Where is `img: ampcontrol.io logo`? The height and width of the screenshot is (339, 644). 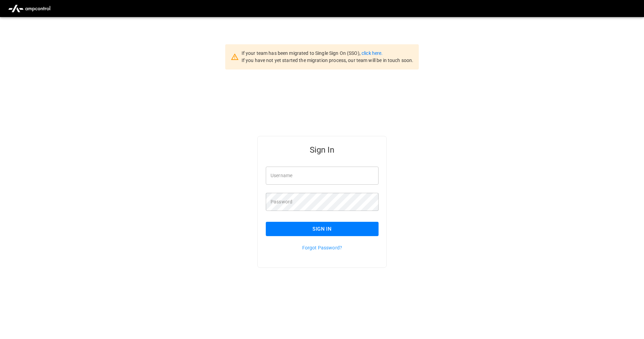
img: ampcontrol.io logo is located at coordinates (29, 9).